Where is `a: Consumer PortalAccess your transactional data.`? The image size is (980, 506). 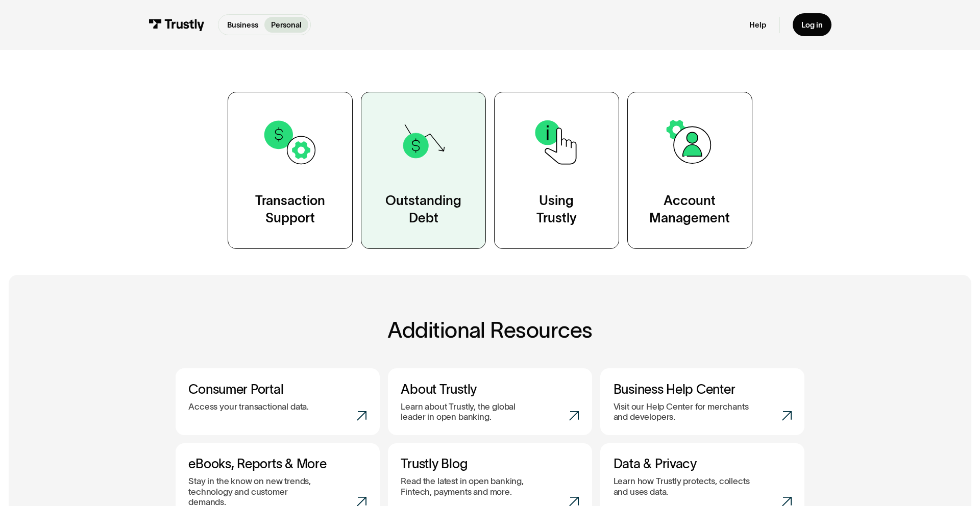
a: Consumer PortalAccess your transactional data. is located at coordinates (278, 402).